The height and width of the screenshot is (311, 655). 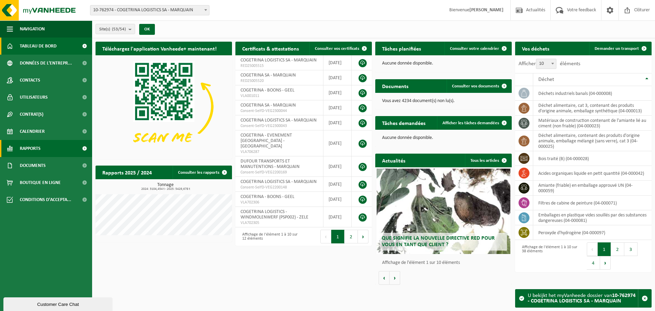 What do you see at coordinates (546, 64) in the screenshot?
I see `span: 10` at bounding box center [546, 64].